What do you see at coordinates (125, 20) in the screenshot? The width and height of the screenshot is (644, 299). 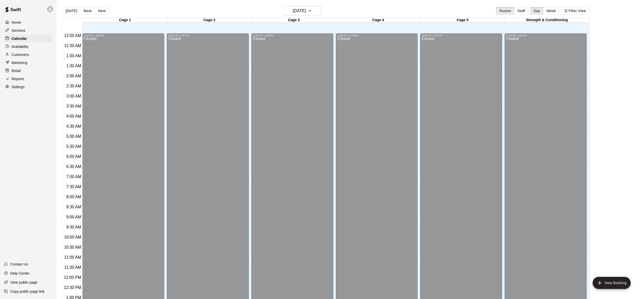 I see `div: Cage 1` at bounding box center [125, 20].